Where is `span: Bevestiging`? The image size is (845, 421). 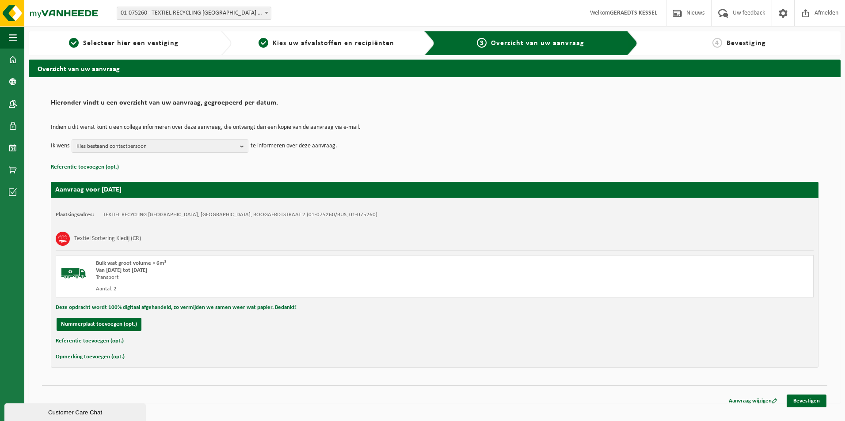 span: Bevestiging is located at coordinates (746, 43).